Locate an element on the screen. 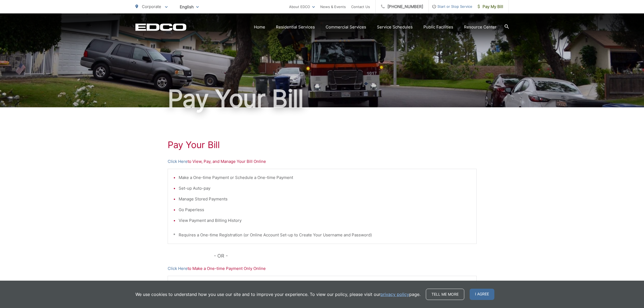 This screenshot has width=644, height=308. p: * Requires a One-time Registration (or Online Account Set-up to Create Your Username and Password) is located at coordinates (322, 235).